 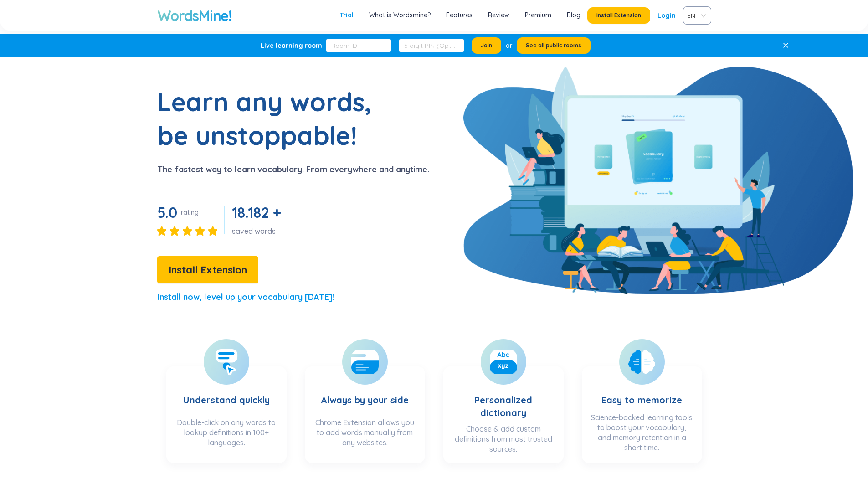 I want to click on div: rating, so click(x=190, y=213).